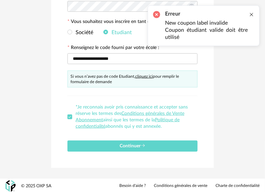  Describe the element at coordinates (132, 187) in the screenshot. I see `a: Besoin d'aide ?` at that location.